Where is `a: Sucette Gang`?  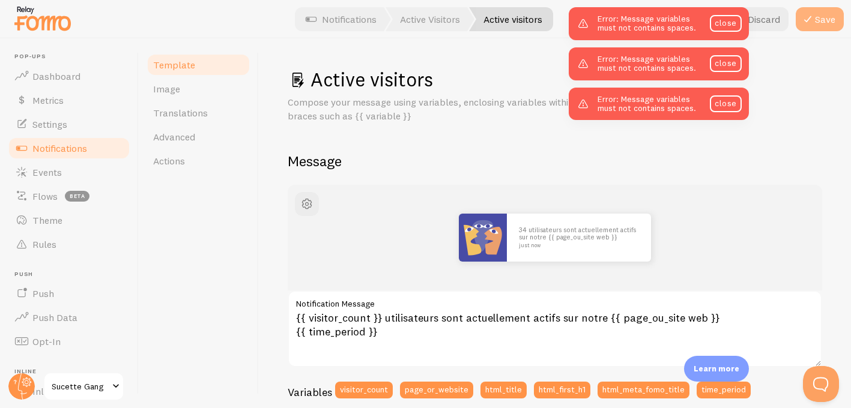 a: Sucette Gang is located at coordinates (83, 387).